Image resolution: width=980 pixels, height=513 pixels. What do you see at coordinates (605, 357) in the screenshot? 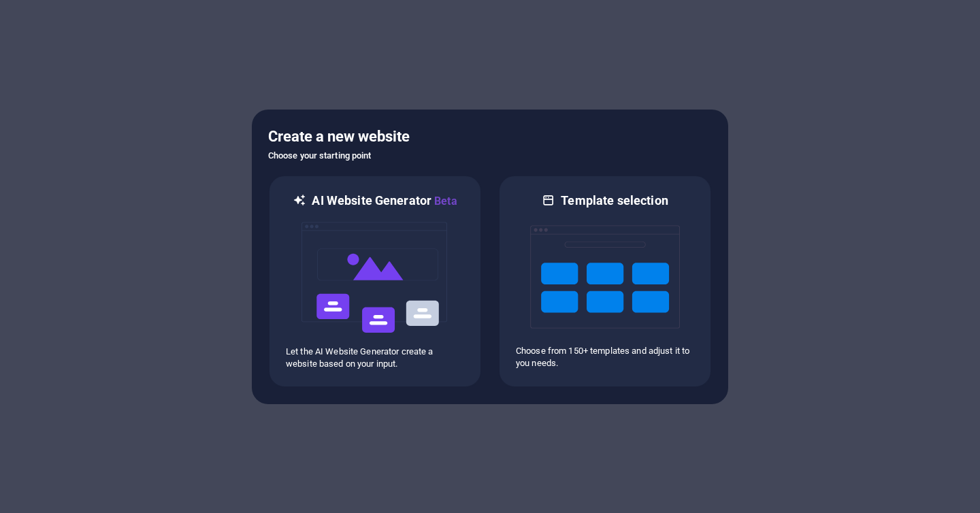
I see `p: Choose from 150+ templates and adjust it to you needs.` at bounding box center [605, 357].